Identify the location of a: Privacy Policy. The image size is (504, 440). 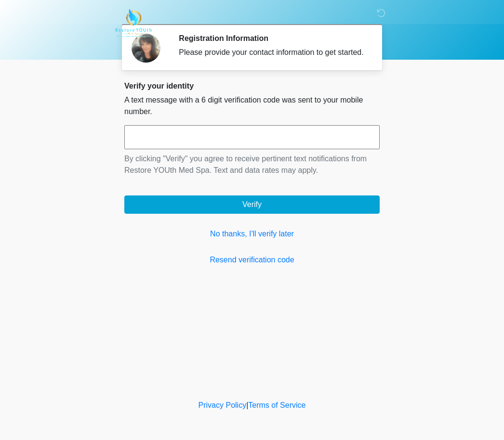
(223, 405).